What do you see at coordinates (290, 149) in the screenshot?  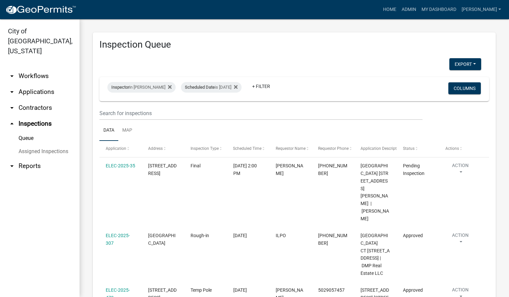 I see `datatable-header-cell: Requestor Name` at bounding box center [290, 149].